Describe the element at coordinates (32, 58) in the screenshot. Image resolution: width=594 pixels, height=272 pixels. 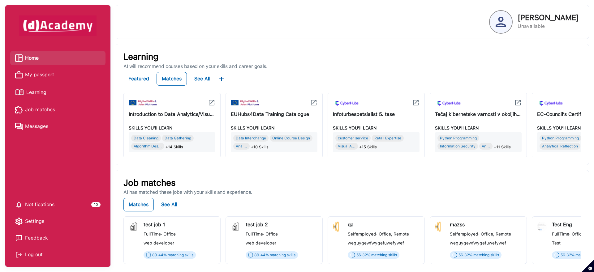
I see `span: Home` at that location.